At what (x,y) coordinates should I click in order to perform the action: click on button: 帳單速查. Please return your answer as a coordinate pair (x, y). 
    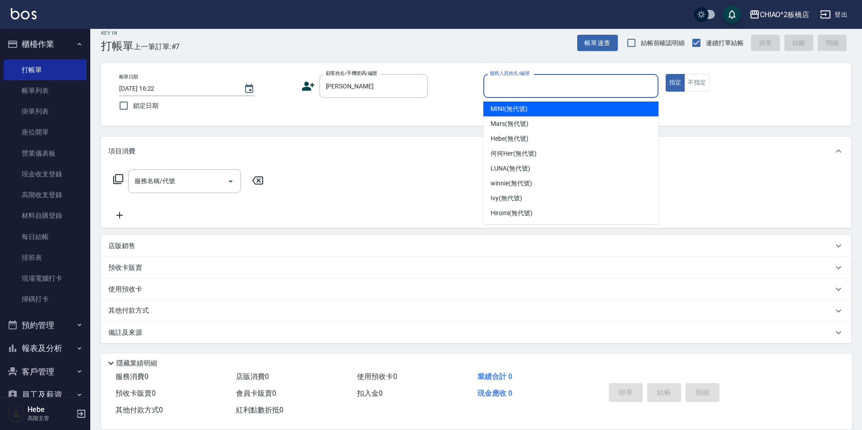
    Looking at the image, I should click on (598, 43).